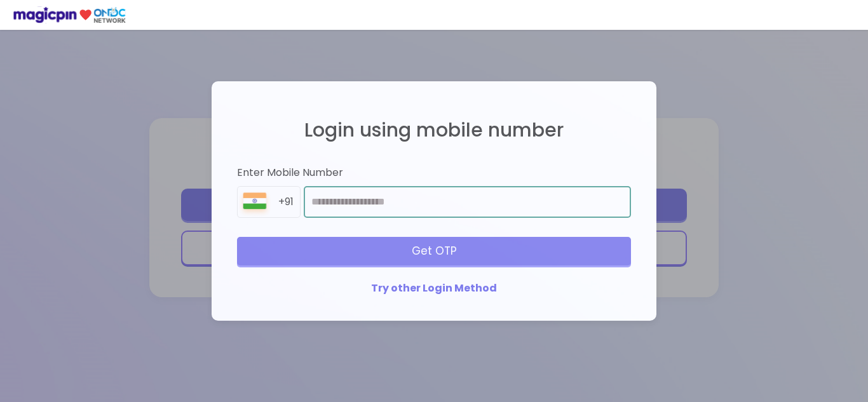  What do you see at coordinates (434, 173) in the screenshot?
I see `div: Enter Mobile Number` at bounding box center [434, 173].